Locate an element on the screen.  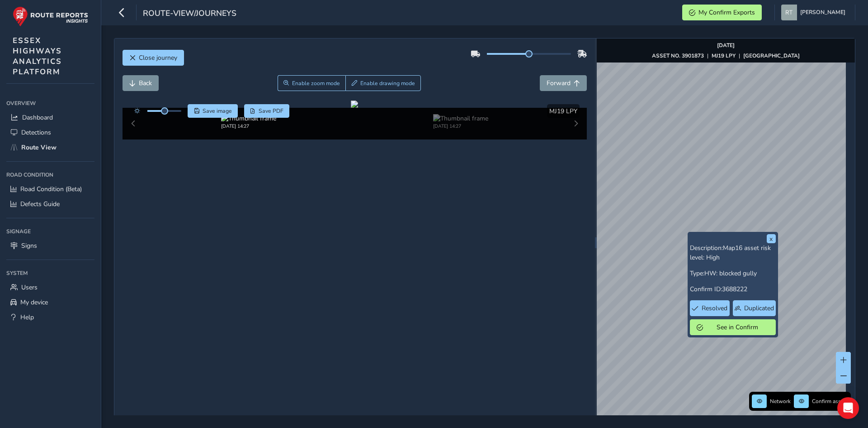
div: Signage is located at coordinates (50, 232).